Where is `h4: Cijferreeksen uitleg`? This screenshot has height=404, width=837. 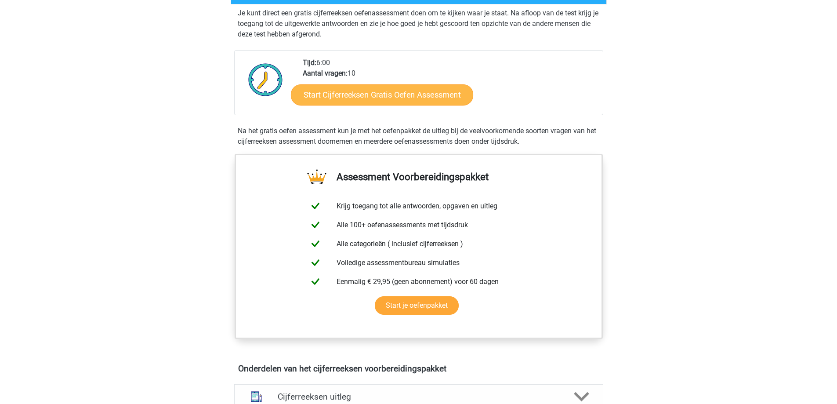
h4: Cijferreeksen uitleg is located at coordinates (419, 396).